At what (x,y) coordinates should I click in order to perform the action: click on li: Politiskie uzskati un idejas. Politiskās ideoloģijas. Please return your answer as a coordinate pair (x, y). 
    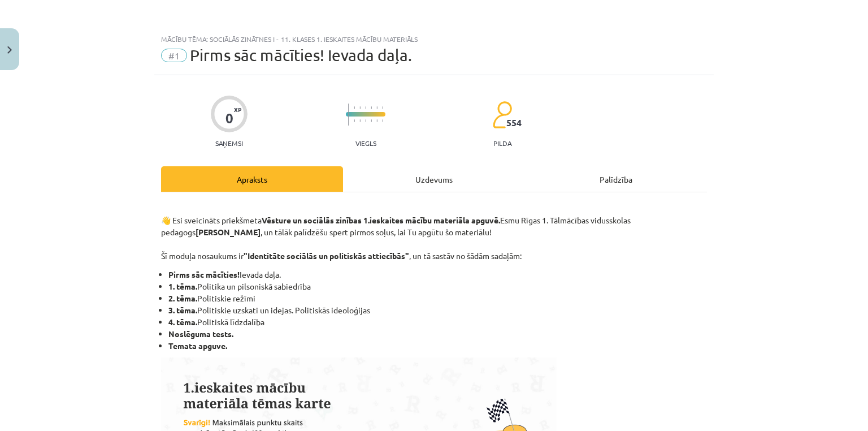
    Looking at the image, I should click on (437, 310).